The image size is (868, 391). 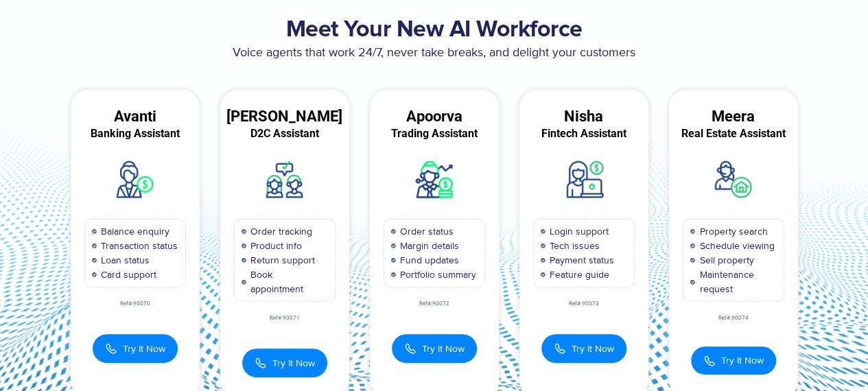 I want to click on span: Schedule viewing, so click(x=735, y=245).